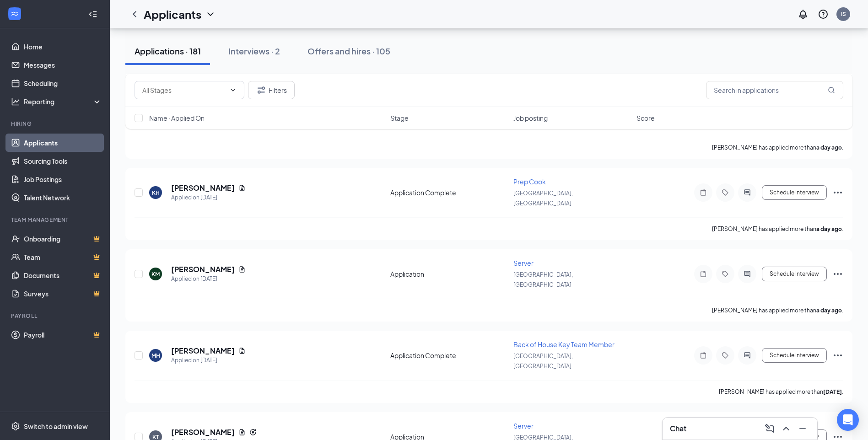  What do you see at coordinates (832, 91) in the screenshot?
I see `svg: MagnifyingGlass` at bounding box center [832, 91].